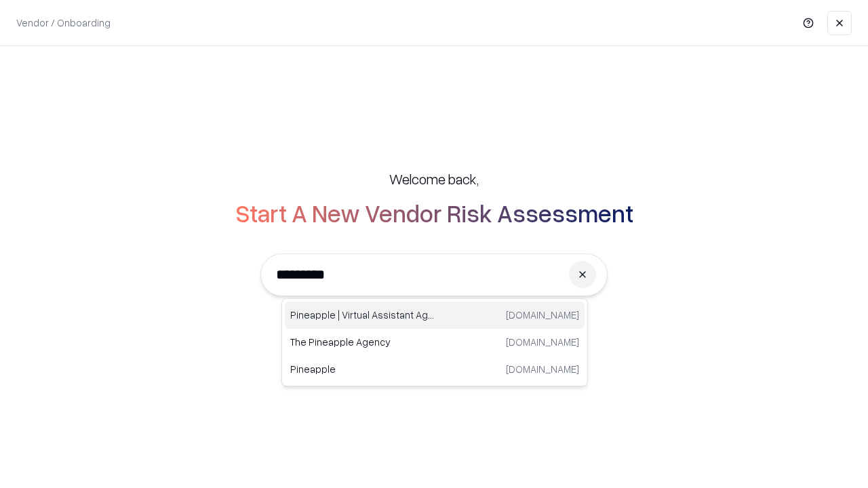 The image size is (868, 488). I want to click on h5: Welcome back,, so click(434, 179).